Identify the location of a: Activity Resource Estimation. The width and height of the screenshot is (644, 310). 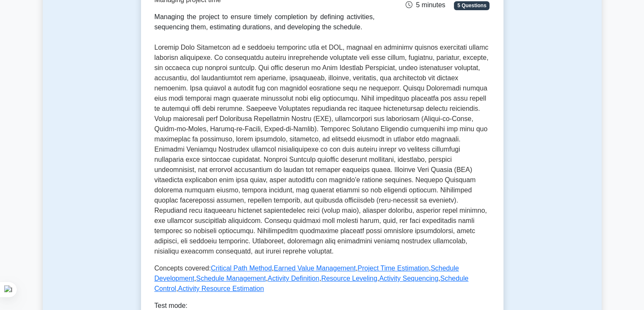
(221, 288).